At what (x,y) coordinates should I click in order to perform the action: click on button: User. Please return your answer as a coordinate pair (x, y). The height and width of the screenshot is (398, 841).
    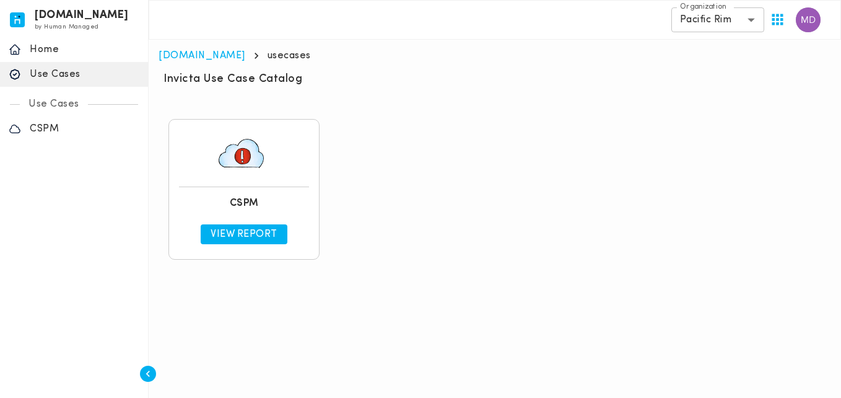
    Looking at the image, I should click on (808, 20).